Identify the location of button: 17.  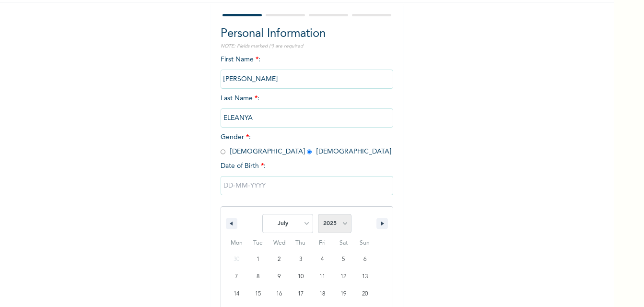
(301, 294).